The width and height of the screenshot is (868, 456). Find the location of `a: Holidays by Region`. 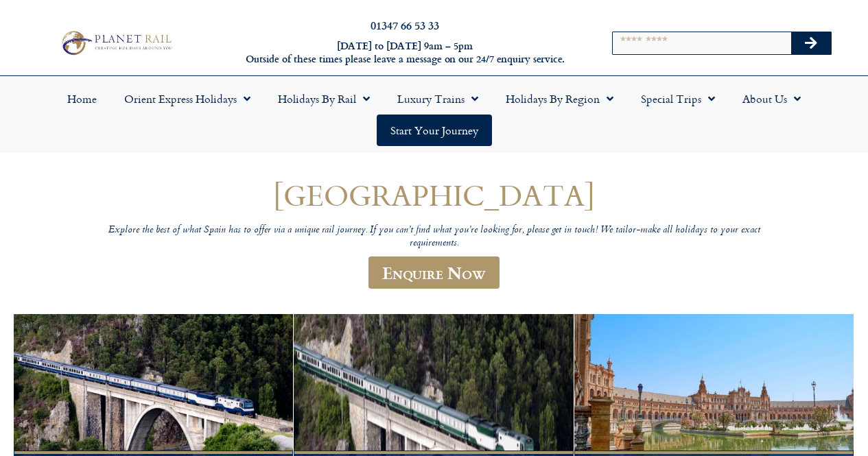

a: Holidays by Region is located at coordinates (560, 99).